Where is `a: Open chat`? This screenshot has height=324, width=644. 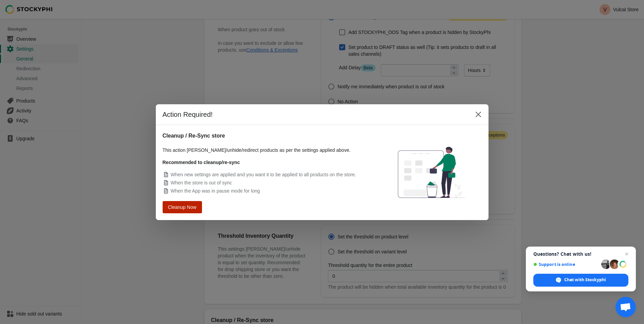
a: Open chat is located at coordinates (626, 307).